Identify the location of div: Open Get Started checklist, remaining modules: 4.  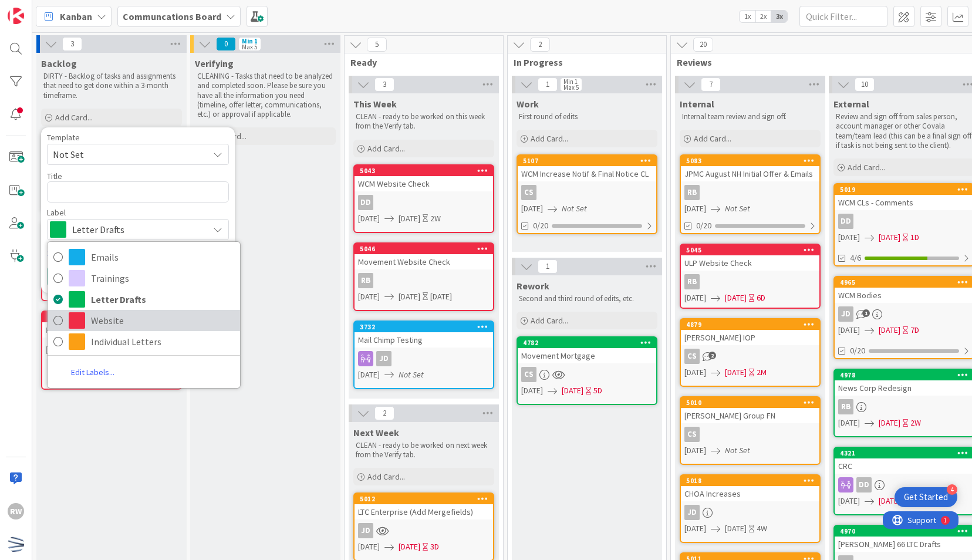
(926, 497).